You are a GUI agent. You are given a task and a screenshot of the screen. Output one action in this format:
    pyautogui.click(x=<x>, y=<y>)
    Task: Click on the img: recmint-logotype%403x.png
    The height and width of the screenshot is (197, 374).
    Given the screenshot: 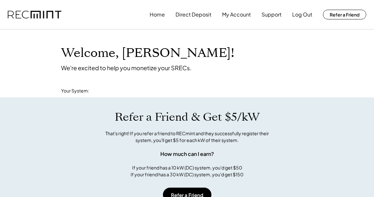 What is the action you would take?
    pyautogui.click(x=35, y=15)
    